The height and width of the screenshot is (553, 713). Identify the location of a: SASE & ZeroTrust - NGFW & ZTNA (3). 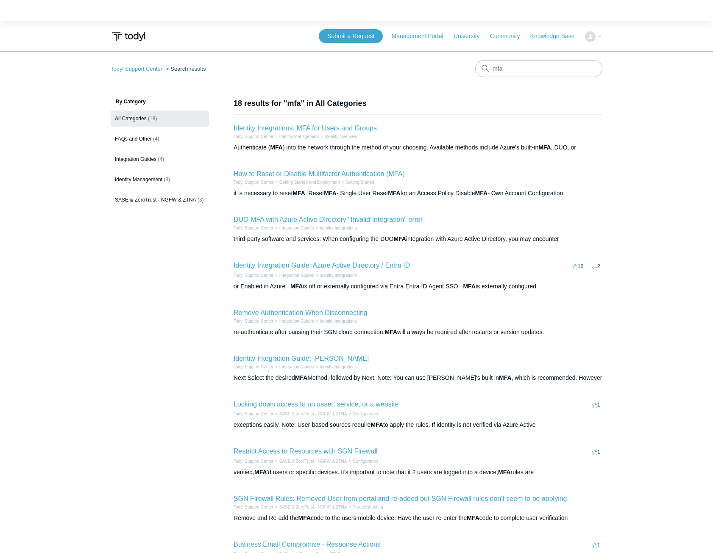
(160, 200).